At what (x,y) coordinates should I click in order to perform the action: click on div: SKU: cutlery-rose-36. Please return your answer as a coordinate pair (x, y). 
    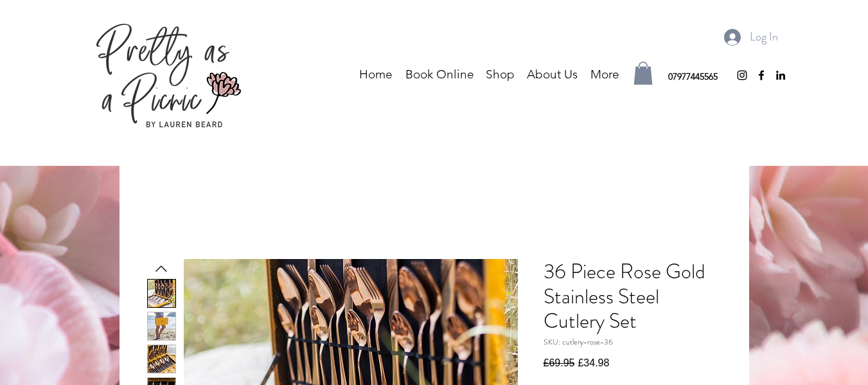
    Looking at the image, I should click on (634, 341).